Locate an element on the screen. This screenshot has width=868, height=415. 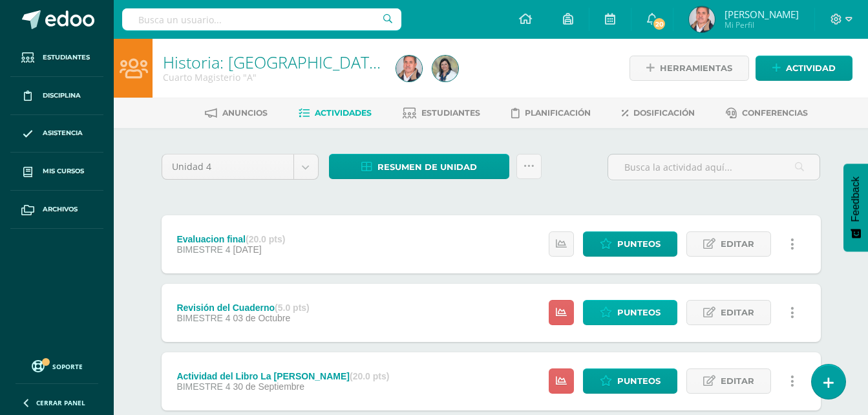
a: Actividades is located at coordinates (334, 113).